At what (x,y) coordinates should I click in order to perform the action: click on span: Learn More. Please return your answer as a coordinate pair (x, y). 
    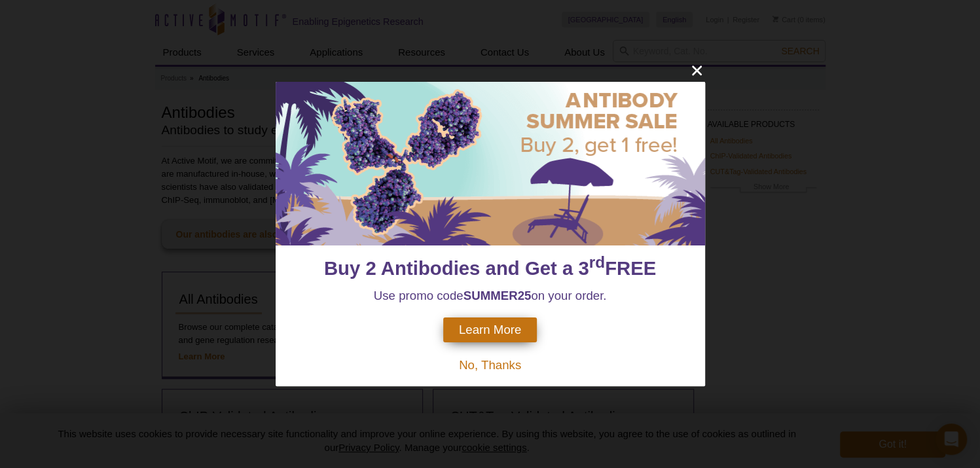
    Looking at the image, I should click on (490, 330).